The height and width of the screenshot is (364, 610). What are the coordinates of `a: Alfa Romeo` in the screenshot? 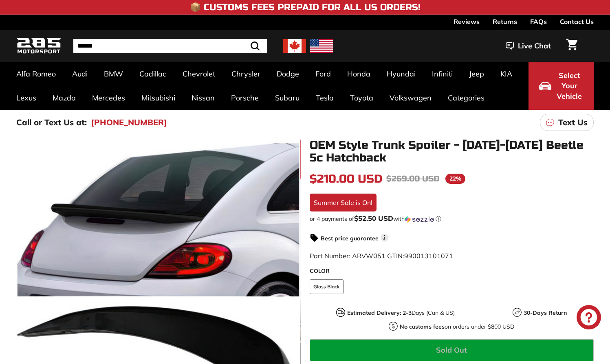 It's located at (36, 74).